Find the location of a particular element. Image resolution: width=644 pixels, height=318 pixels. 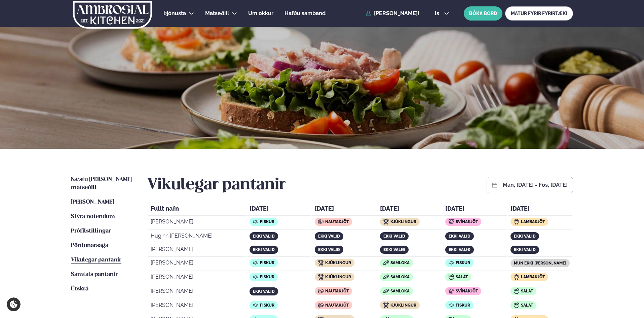

a: Prófílstillingar is located at coordinates (91, 231).